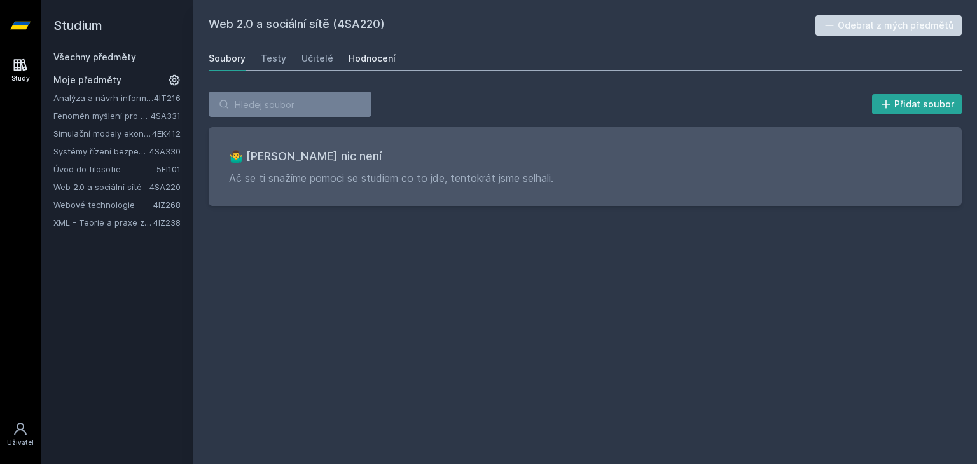 This screenshot has width=977, height=464. I want to click on div: Soubory, so click(227, 58).